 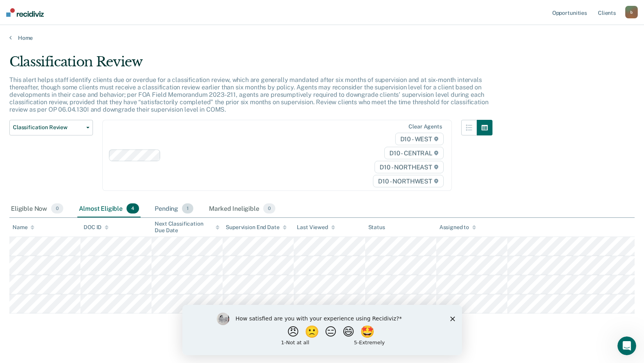 What do you see at coordinates (322, 38) in the screenshot?
I see `a: Home` at bounding box center [322, 38].